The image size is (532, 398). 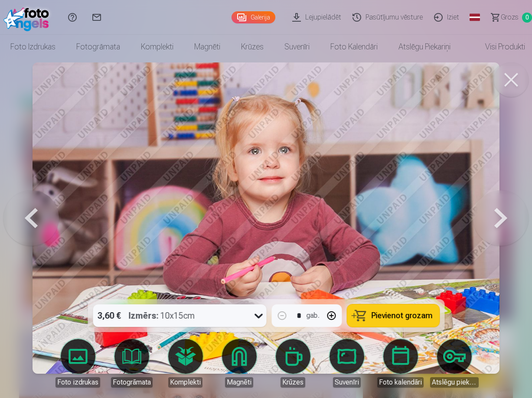 I want to click on div: Foto izdrukas, so click(x=77, y=383).